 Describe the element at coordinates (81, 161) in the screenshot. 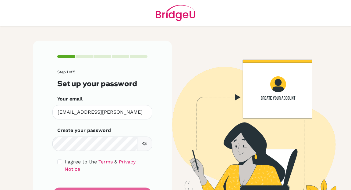

I see `span: I agree to the` at that location.